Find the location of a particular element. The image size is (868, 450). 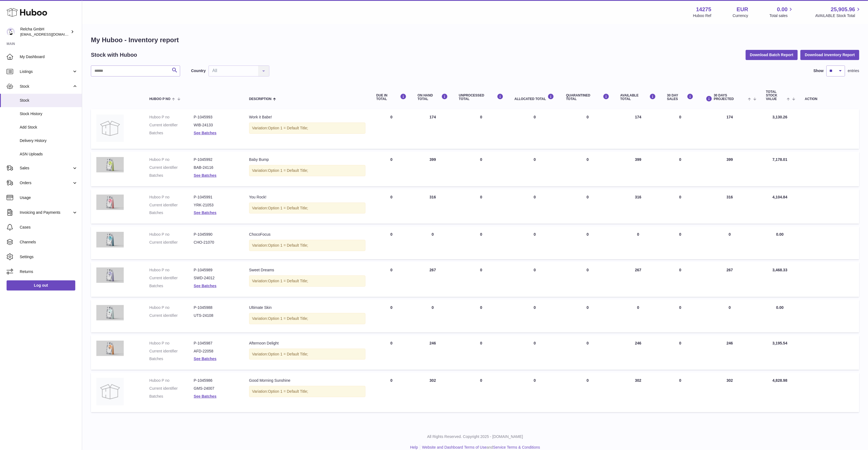

span: 30 DAYS PROJECTED is located at coordinates (730, 98).